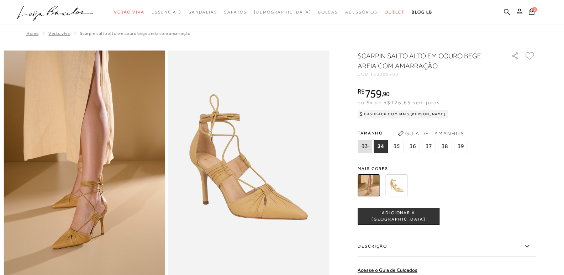  I want to click on span: Tamanho, so click(413, 133).